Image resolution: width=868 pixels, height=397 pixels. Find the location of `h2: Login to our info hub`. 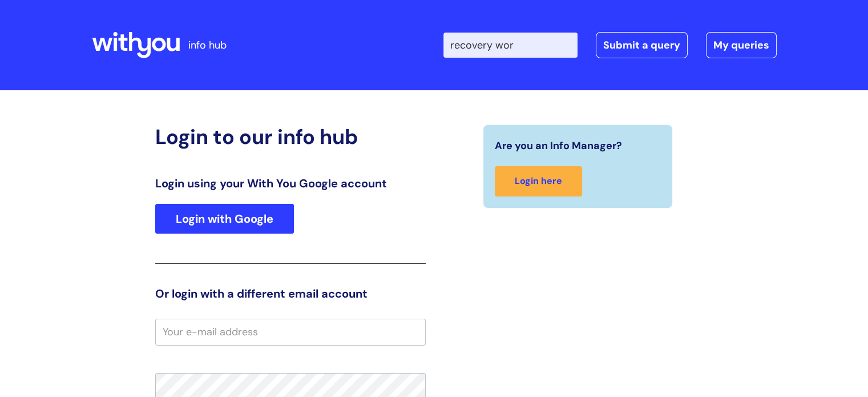

h2: Login to our info hub is located at coordinates (291, 136).